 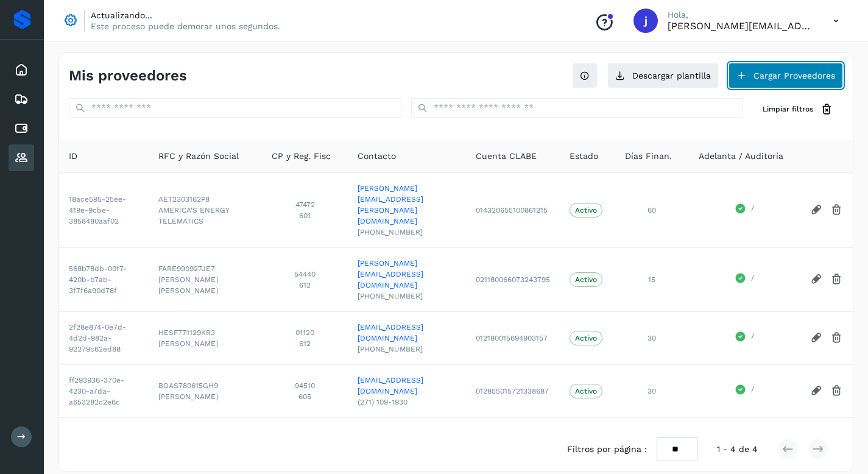 What do you see at coordinates (206, 385) in the screenshot?
I see `span: BOAS780615GH9` at bounding box center [206, 385].